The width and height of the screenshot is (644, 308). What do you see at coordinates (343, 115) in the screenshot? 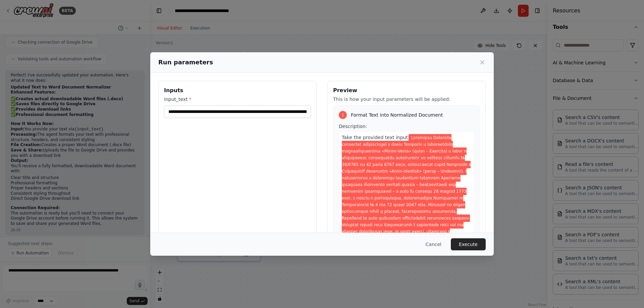
I see `div: 1` at bounding box center [343, 115].